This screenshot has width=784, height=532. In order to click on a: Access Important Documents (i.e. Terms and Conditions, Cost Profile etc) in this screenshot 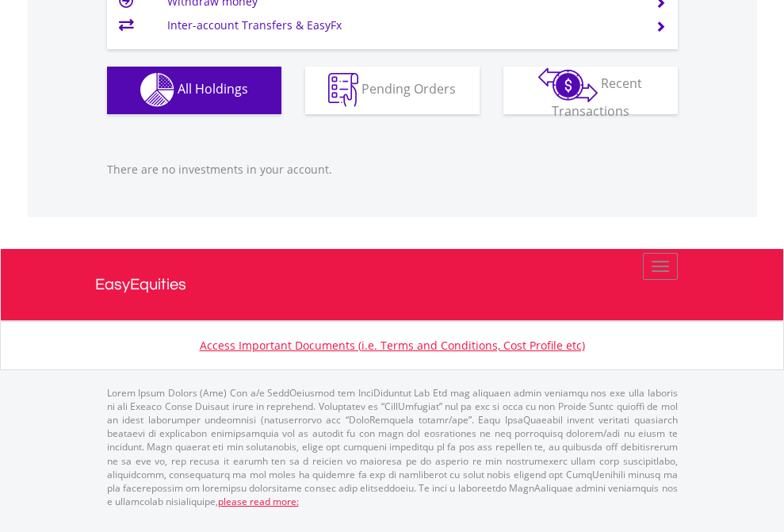, I will do `click(392, 345)`.